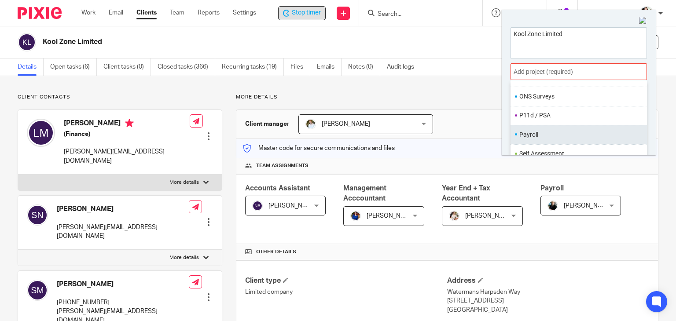 The image size is (676, 321). I want to click on p: Master code for secure communications and files, so click(319, 148).